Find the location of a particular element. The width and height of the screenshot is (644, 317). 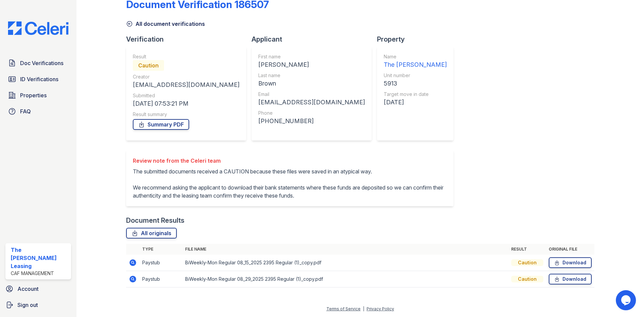

div: Verification is located at coordinates (189, 39).